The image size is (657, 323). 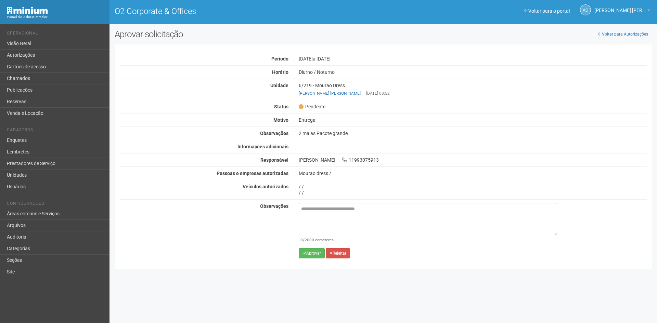 I want to click on strong: Veículos autorizados, so click(x=266, y=187).